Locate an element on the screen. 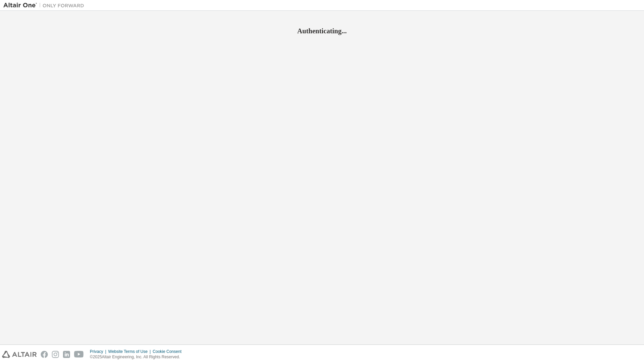 The height and width of the screenshot is (364, 644). img: altair_logo.svg is located at coordinates (19, 354).